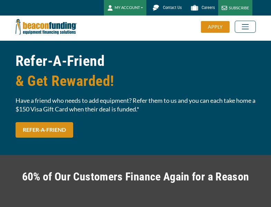  I want to click on a: REFER-A-FRIEND, so click(44, 130).